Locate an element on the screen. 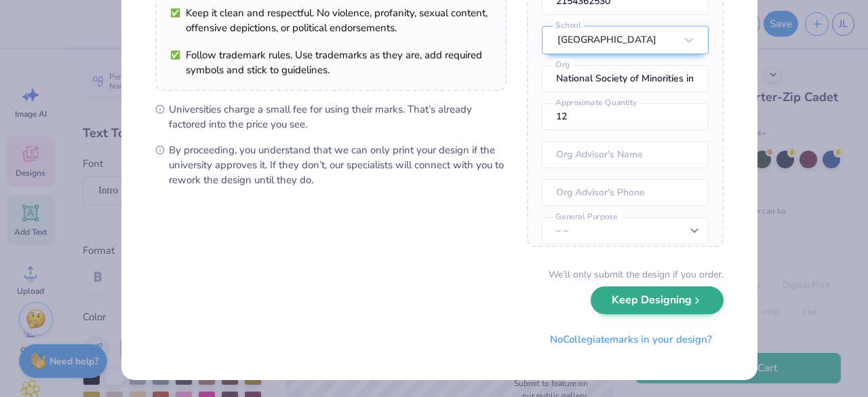 The width and height of the screenshot is (868, 397). li: Keep it clean and respectful. No violence, profanity, sexual content, offensive depictions, or po... is located at coordinates (331, 20).